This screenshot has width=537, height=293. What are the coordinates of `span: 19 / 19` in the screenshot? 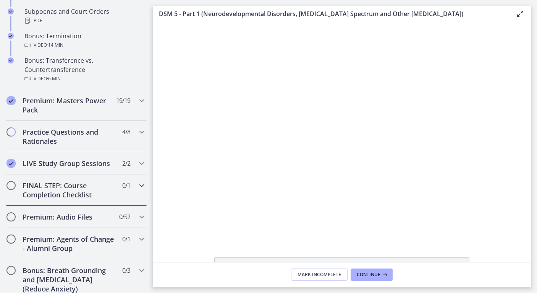 It's located at (123, 100).